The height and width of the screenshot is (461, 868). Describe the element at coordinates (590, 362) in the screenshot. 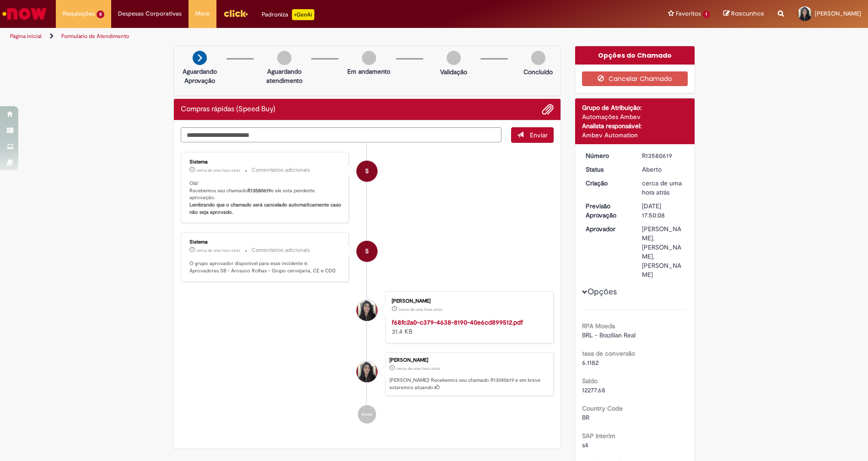

I see `span: 6.1182` at that location.